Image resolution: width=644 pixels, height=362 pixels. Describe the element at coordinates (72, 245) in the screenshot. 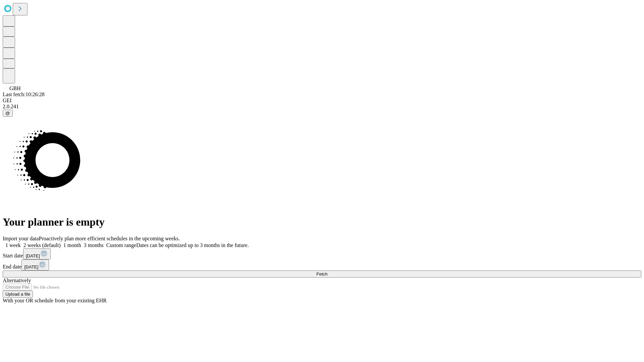

I see `span: 1 month` at that location.